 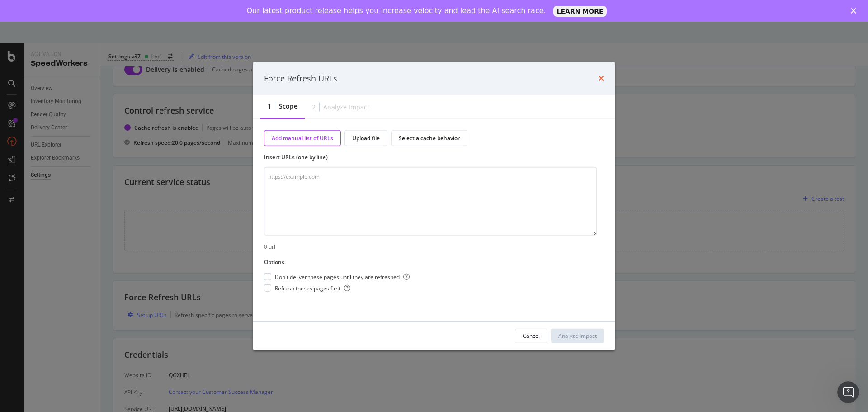 What do you see at coordinates (577, 336) in the screenshot?
I see `button: Analyze Impact` at bounding box center [577, 336].